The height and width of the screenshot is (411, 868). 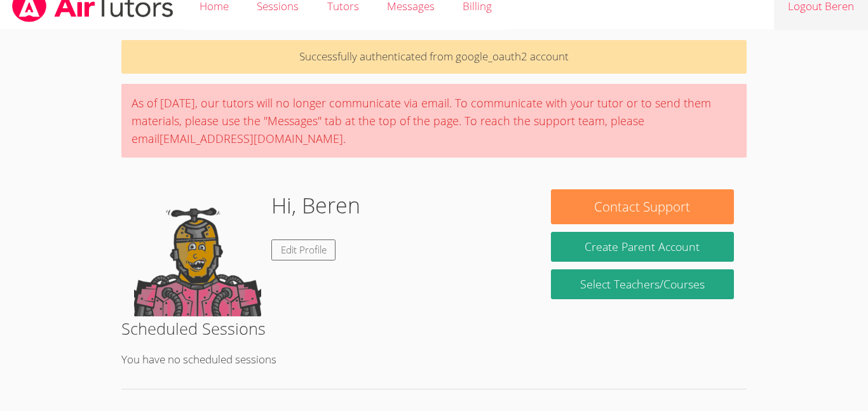 I want to click on button: Contact Support, so click(x=643, y=206).